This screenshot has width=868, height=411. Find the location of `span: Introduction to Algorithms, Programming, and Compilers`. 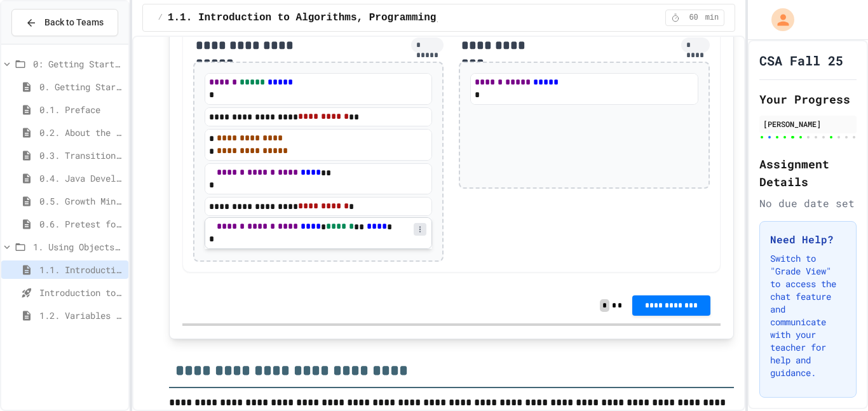

span: Introduction to Algorithms, Programming, and Compilers is located at coordinates (81, 292).